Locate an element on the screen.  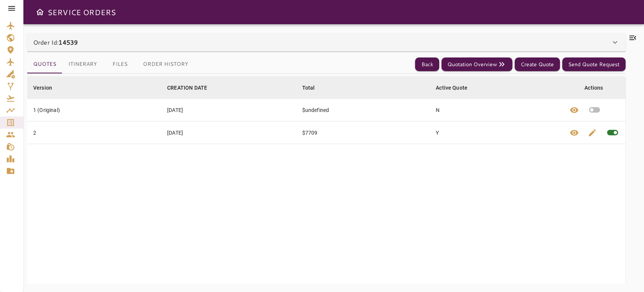
td: N is located at coordinates (497, 110).